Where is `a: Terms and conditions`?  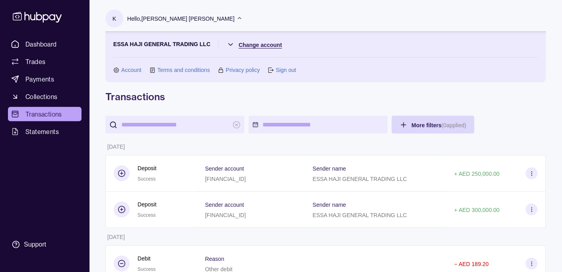
a: Terms and conditions is located at coordinates (184, 70).